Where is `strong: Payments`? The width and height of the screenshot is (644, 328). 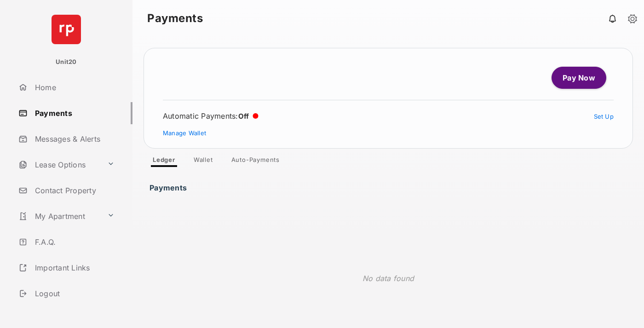
strong: Payments is located at coordinates (175, 18).